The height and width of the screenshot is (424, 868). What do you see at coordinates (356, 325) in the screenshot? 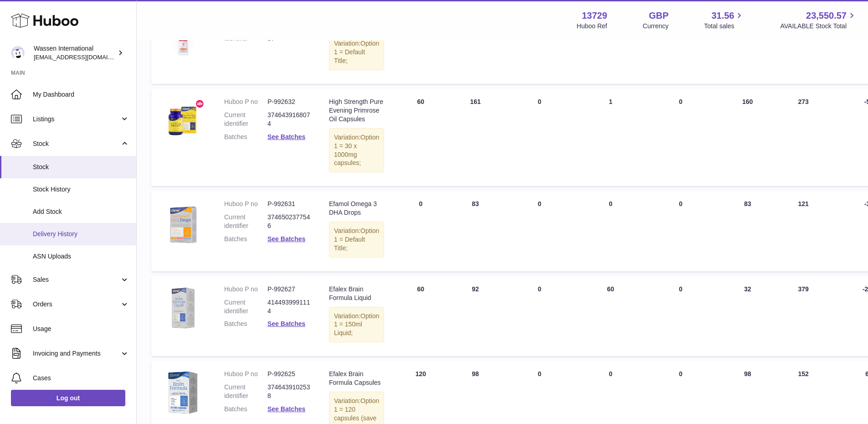
I see `span: Option 1 = 150ml Liquid;` at bounding box center [356, 325].